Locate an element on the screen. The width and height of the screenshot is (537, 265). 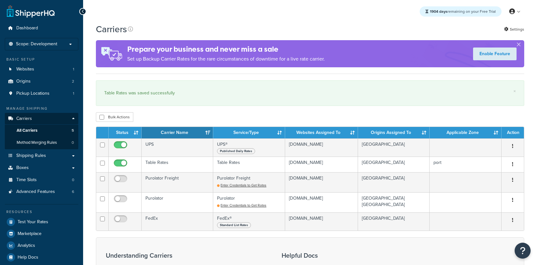
div: Resources is located at coordinates (42, 212).